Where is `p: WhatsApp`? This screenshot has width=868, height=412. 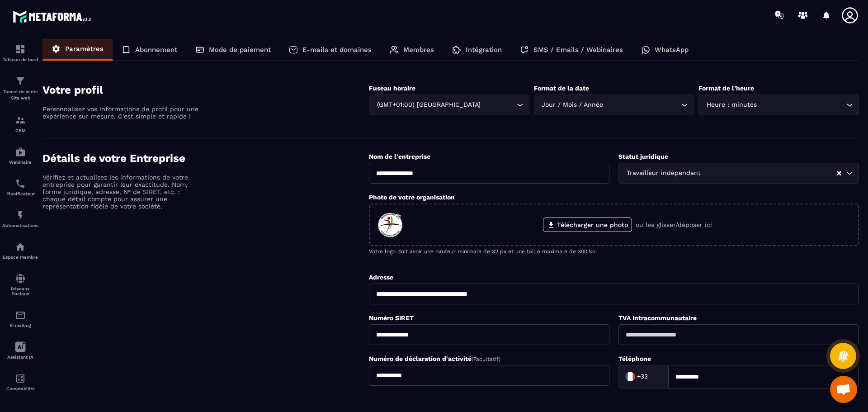 p: WhatsApp is located at coordinates (671, 50).